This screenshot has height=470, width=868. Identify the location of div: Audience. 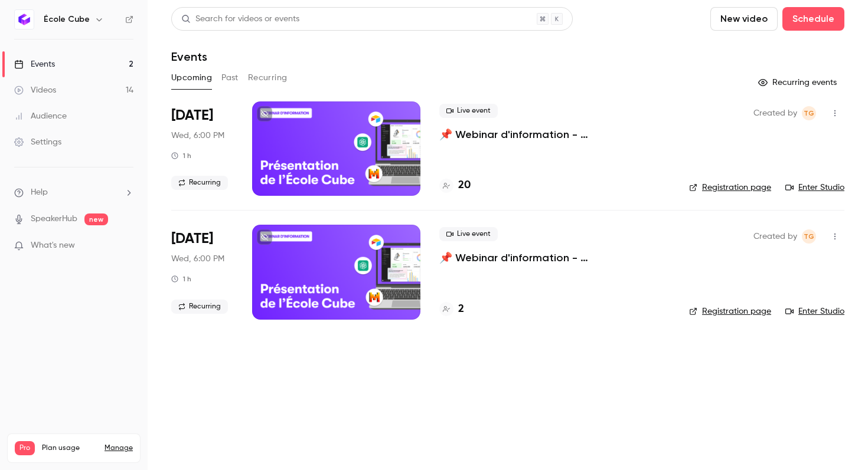
(40, 116).